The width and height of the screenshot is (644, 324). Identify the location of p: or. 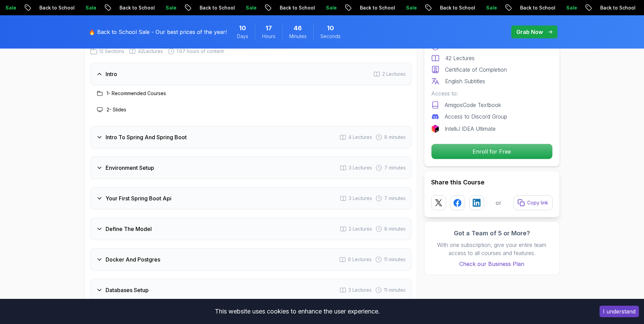
(499, 203).